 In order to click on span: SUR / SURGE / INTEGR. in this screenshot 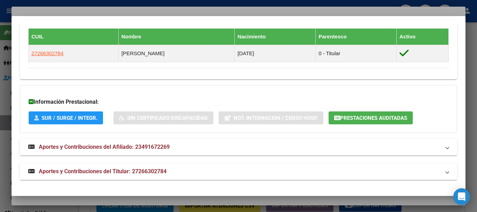, I will do `click(69, 118)`.